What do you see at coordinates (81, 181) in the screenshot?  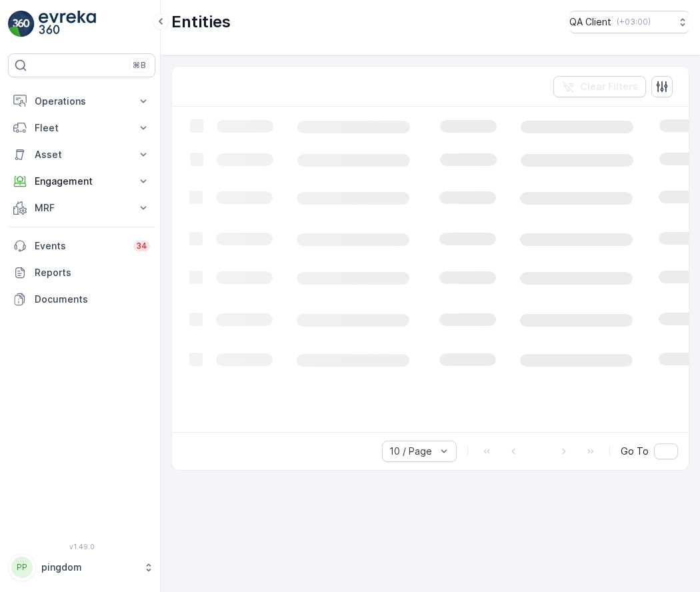 I see `p: Engagement` at bounding box center [81, 181].